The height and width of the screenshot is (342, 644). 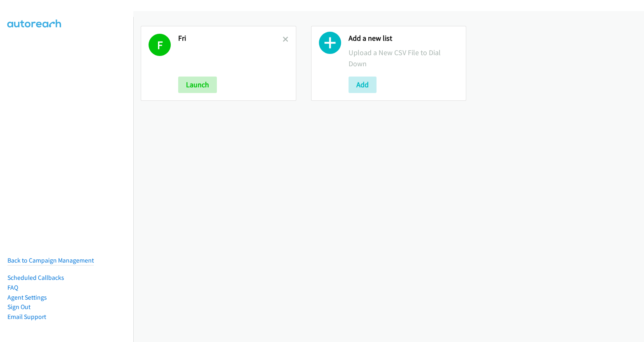 What do you see at coordinates (27, 297) in the screenshot?
I see `a: Agent Settings` at bounding box center [27, 297].